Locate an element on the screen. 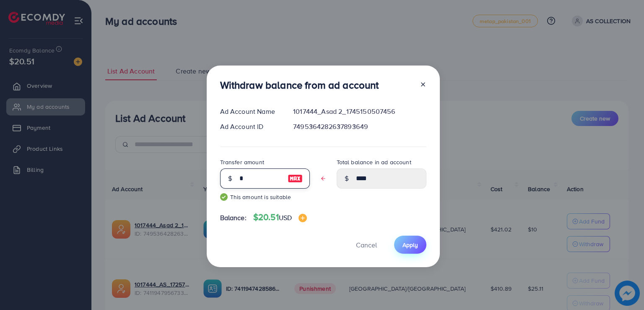 This screenshot has height=310, width=644. span: Apply is located at coordinates (410, 244).